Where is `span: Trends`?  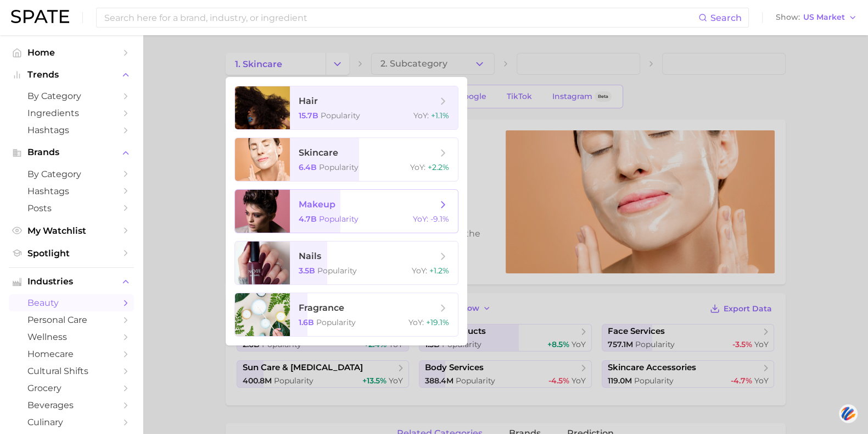 span: Trends is located at coordinates (71, 75).